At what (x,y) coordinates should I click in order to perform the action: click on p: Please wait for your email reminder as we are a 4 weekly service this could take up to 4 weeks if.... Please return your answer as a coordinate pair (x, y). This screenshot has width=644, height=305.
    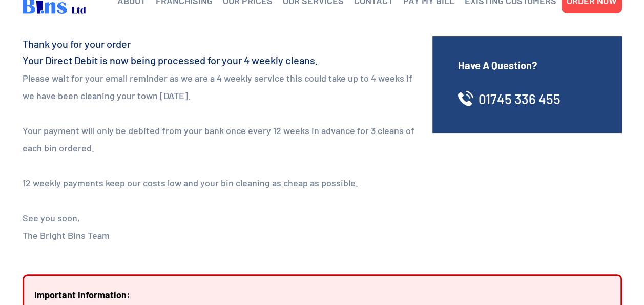
    Looking at the image, I should click on (220, 87).